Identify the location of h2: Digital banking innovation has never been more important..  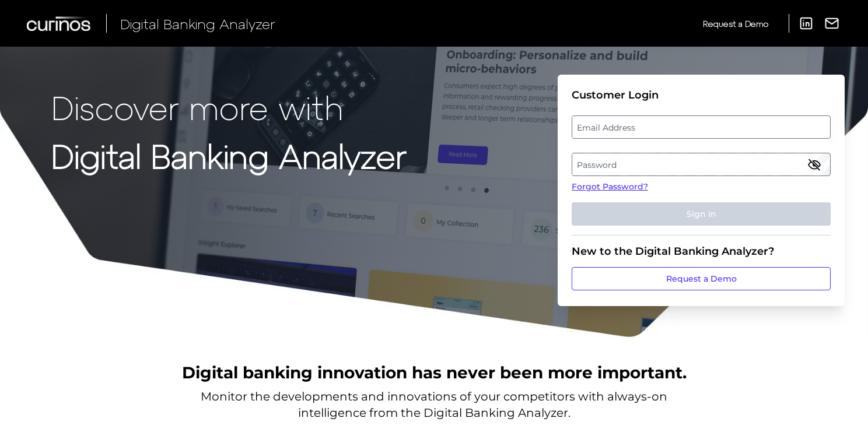
(434, 373).